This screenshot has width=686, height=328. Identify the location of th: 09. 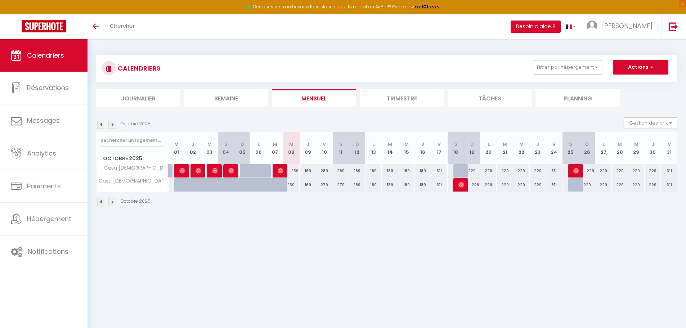
(308, 148).